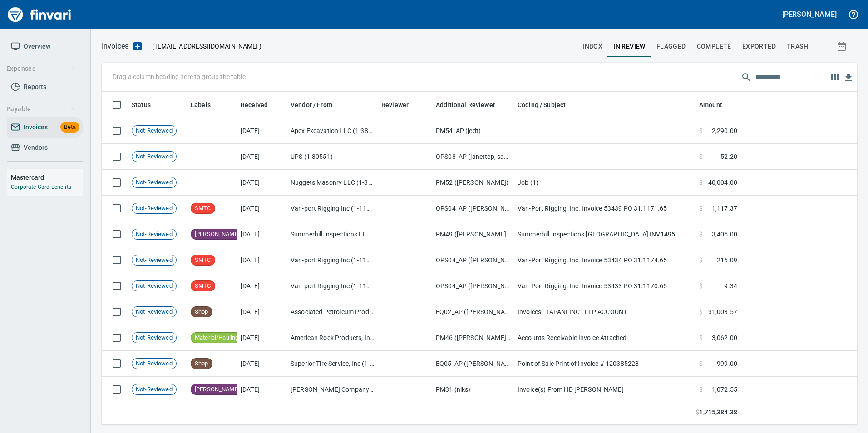 The width and height of the screenshot is (868, 433). Describe the element at coordinates (35, 147) in the screenshot. I see `span: Vendors` at that location.